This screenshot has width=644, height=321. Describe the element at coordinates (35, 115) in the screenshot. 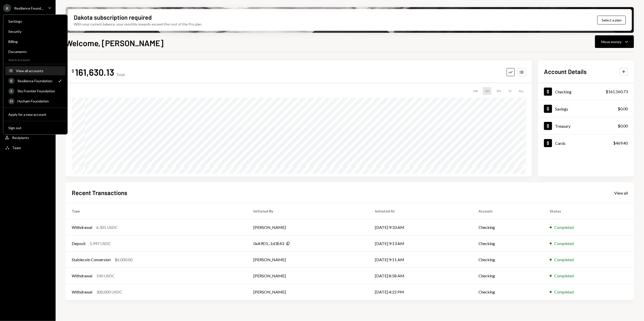

I see `div: Apply for a new account` at that location.